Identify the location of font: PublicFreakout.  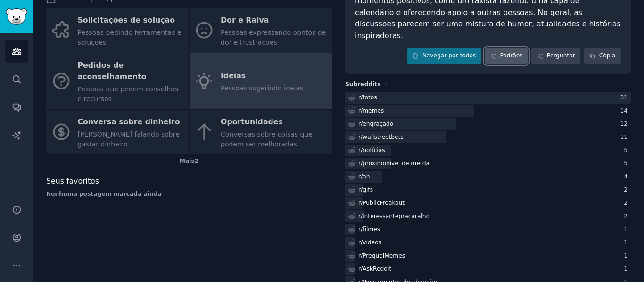
(384, 203).